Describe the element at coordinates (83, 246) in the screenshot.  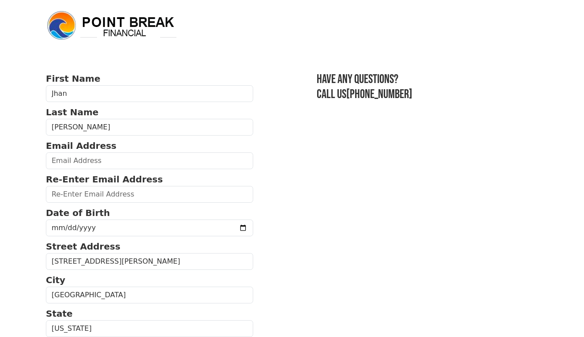
I see `strong: Street Address` at that location.